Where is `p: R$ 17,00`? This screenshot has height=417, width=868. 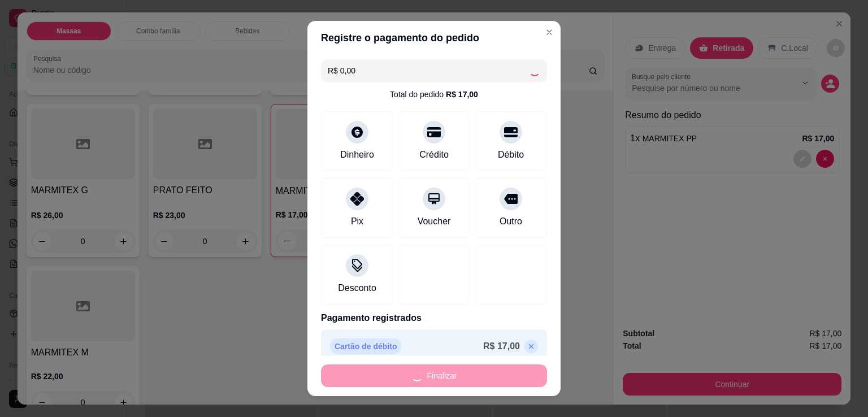 p: R$ 17,00 is located at coordinates (501, 346).